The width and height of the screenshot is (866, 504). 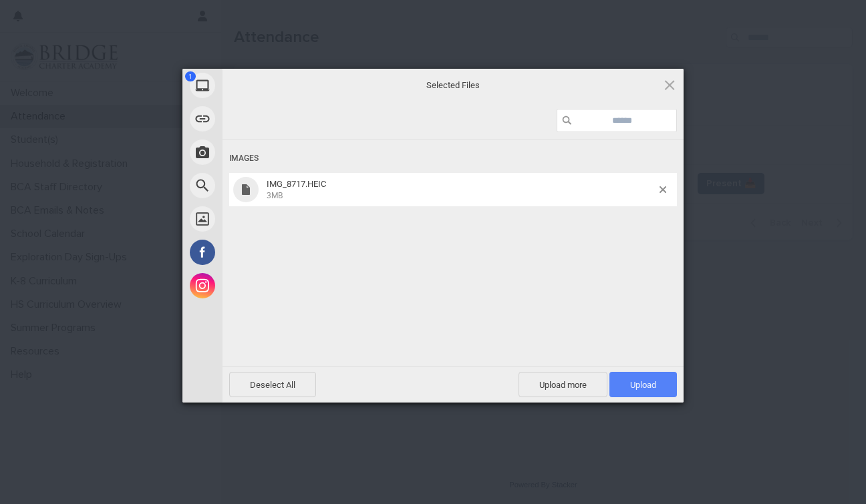 What do you see at coordinates (453, 158) in the screenshot?
I see `div: Images` at bounding box center [453, 158].